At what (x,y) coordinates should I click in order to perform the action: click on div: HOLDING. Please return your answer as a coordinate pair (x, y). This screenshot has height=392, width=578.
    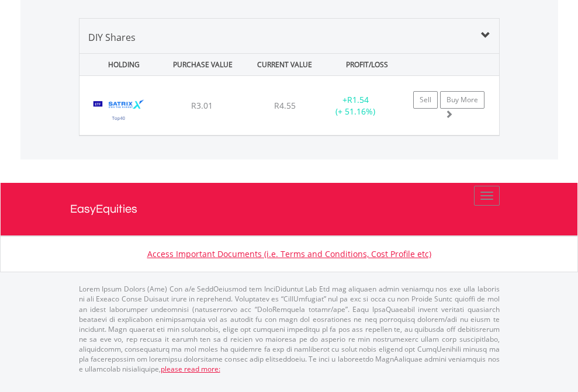
    Looking at the image, I should click on (121, 64).